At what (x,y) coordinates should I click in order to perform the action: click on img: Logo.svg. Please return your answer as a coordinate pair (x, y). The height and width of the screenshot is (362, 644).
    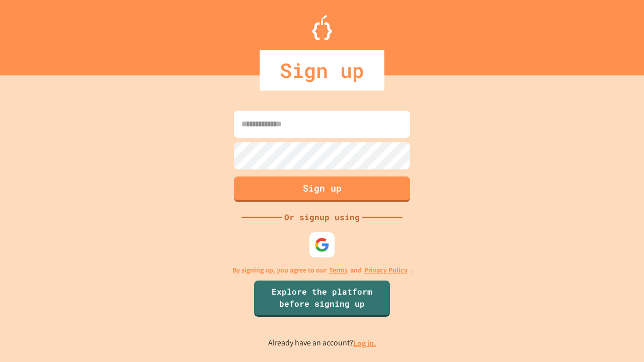
    Looking at the image, I should click on (322, 28).